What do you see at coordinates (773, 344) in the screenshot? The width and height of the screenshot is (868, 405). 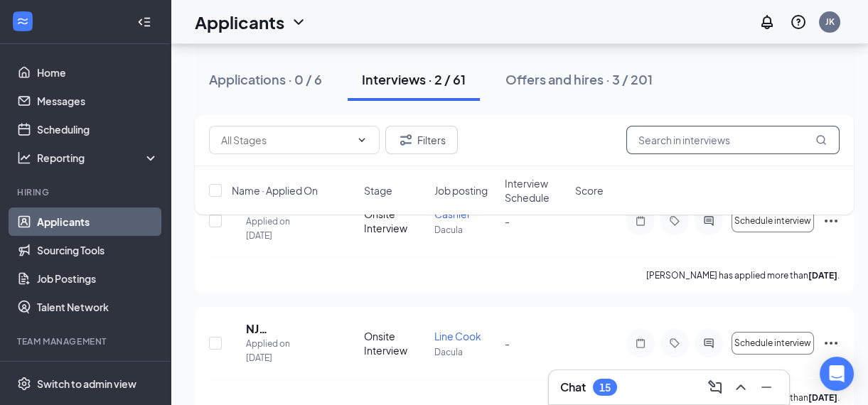 I see `span: Schedule interview` at bounding box center [773, 344].